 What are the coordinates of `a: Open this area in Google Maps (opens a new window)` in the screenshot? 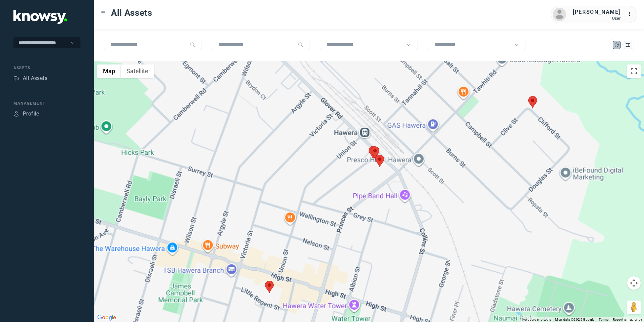 It's located at (107, 317).